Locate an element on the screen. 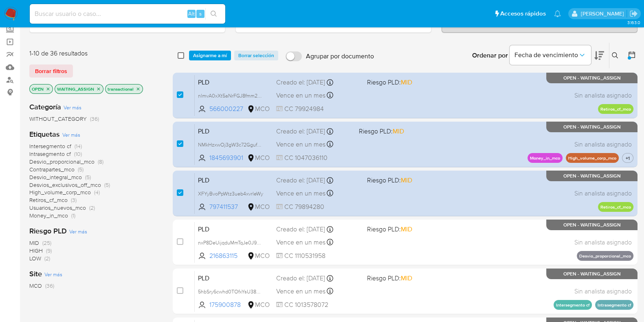 This screenshot has width=644, height=322. a: Notificaciones is located at coordinates (557, 14).